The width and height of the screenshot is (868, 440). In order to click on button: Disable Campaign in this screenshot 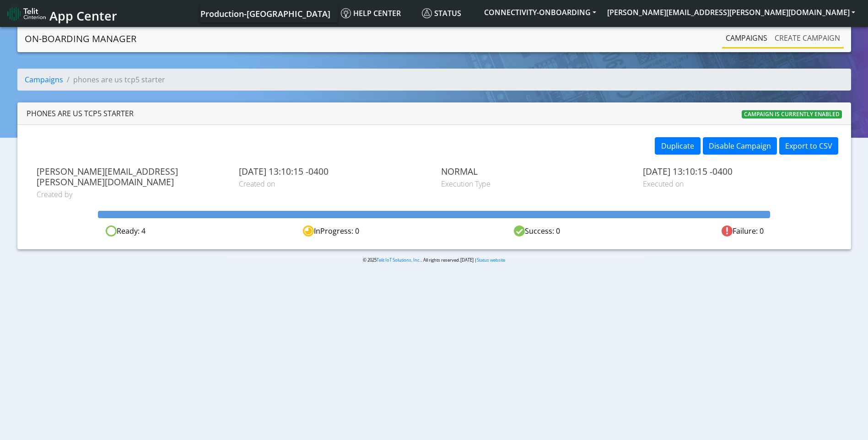, I will do `click(740, 146)`.